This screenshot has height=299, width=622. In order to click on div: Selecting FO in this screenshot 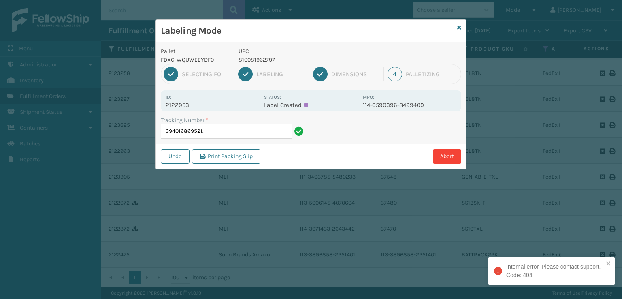, I will do `click(206, 74)`.